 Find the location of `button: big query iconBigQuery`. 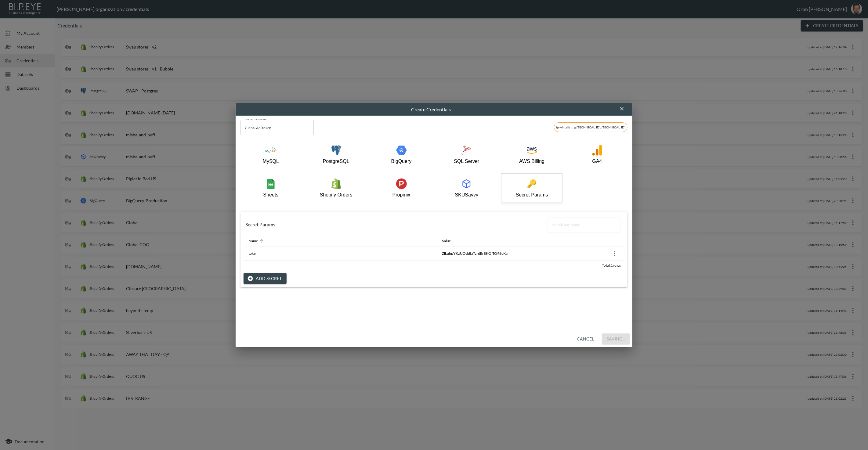

button: big query iconBigQuery is located at coordinates (402, 154).